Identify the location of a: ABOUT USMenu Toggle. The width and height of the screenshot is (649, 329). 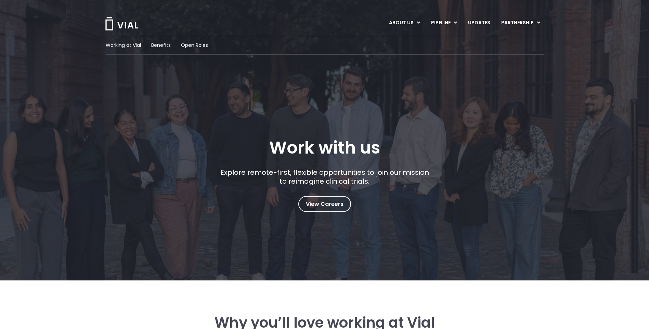
(404, 23).